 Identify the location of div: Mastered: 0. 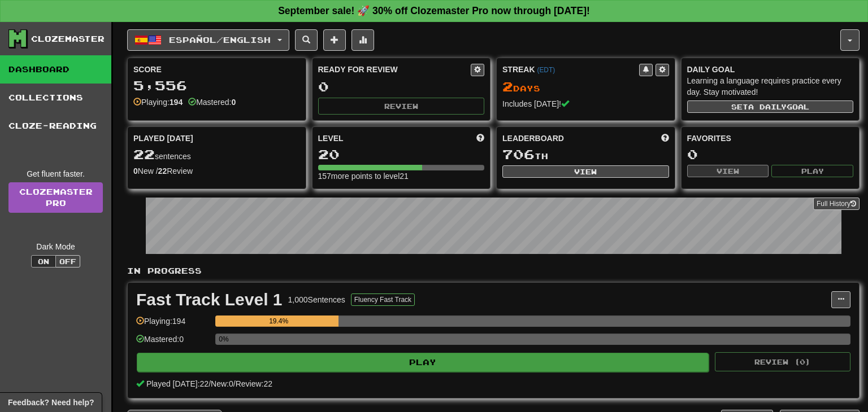
(173, 343).